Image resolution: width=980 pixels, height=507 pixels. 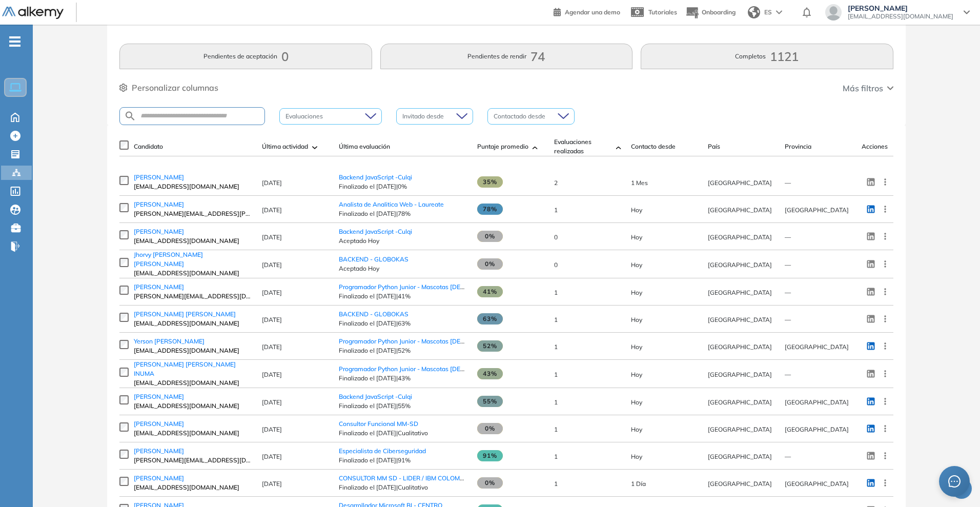 What do you see at coordinates (874, 147) in the screenshot?
I see `span: Acciones` at bounding box center [874, 147].